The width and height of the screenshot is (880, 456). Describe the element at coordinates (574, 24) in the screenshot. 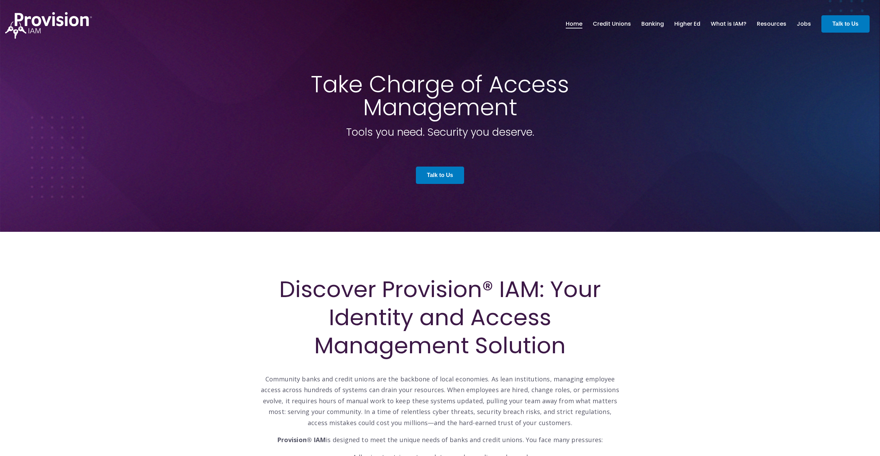

I see `a: Home` at that location.